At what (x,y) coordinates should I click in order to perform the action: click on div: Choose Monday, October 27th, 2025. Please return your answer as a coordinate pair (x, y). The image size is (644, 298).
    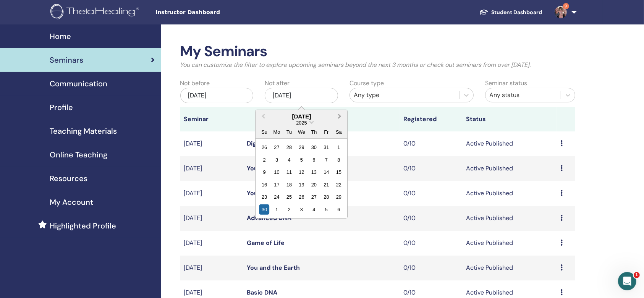
    Looking at the image, I should click on (276, 147).